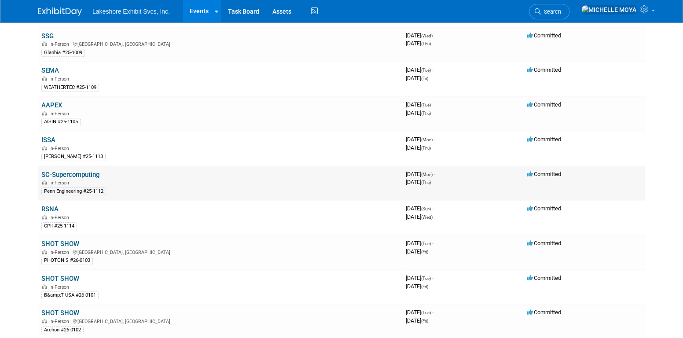 The image size is (683, 338). Describe the element at coordinates (59, 226) in the screenshot. I see `div: CPII #25-1114` at that location.